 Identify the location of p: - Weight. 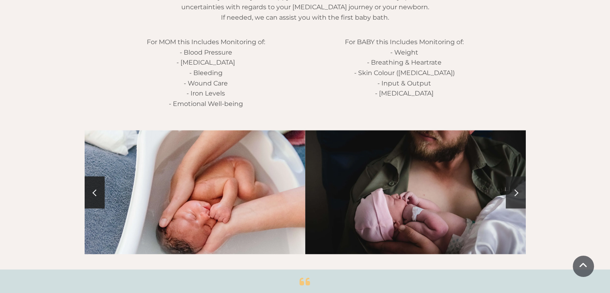
(405, 53).